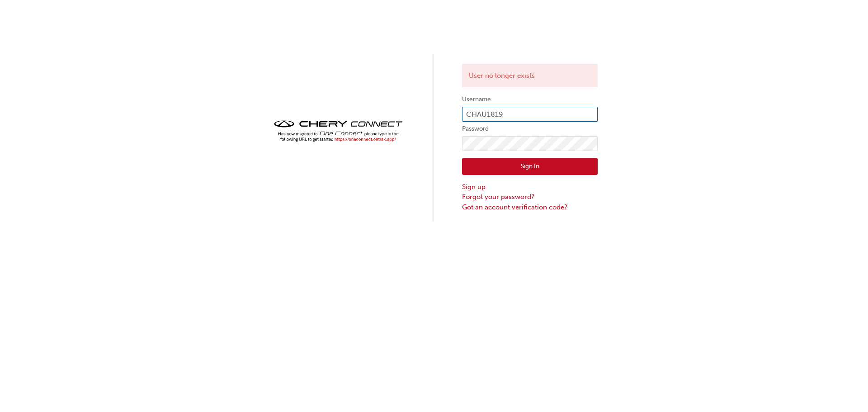 The height and width of the screenshot is (412, 868). What do you see at coordinates (530, 75) in the screenshot?
I see `div: User no longer exists` at bounding box center [530, 75].